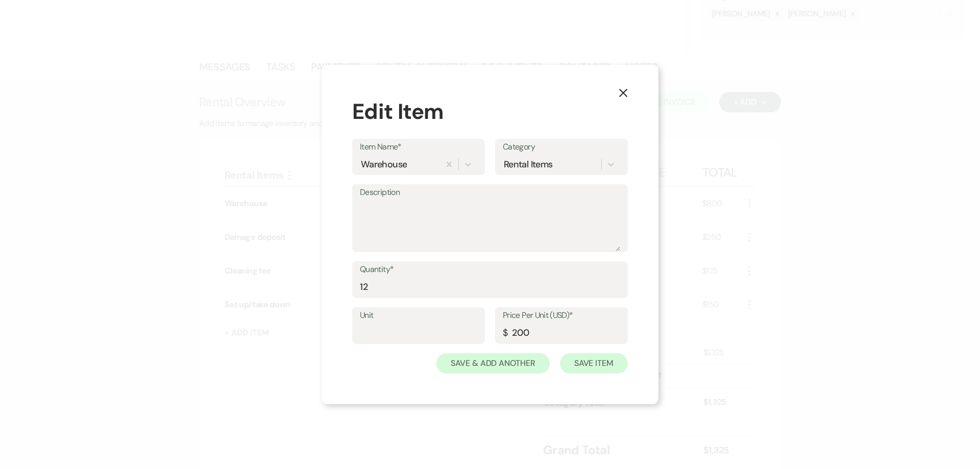  Describe the element at coordinates (562, 147) in the screenshot. I see `label: Category` at that location.